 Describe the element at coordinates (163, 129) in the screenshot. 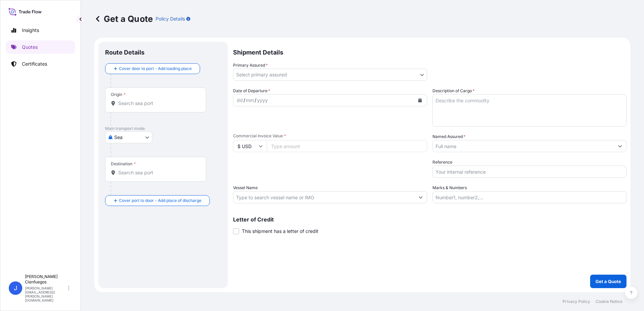

I see `p: Main transport mode` at that location.